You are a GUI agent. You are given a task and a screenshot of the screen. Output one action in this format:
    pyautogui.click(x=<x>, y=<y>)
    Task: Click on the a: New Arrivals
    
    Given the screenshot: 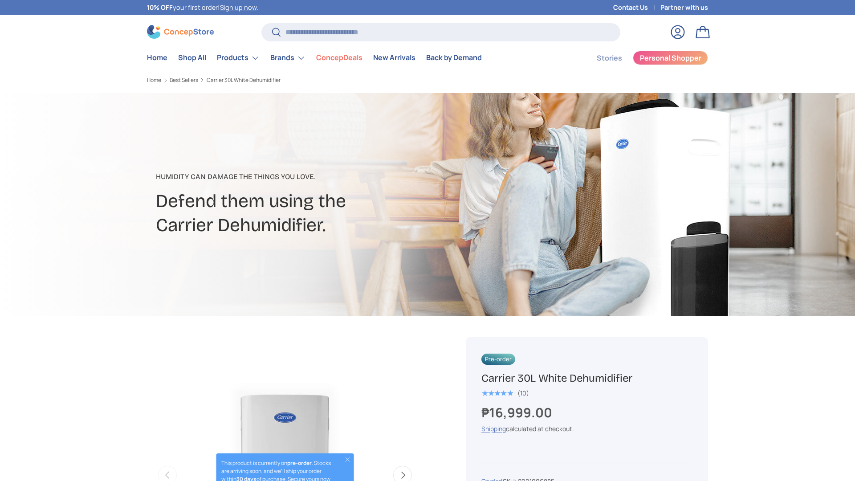 What is the action you would take?
    pyautogui.click(x=394, y=57)
    